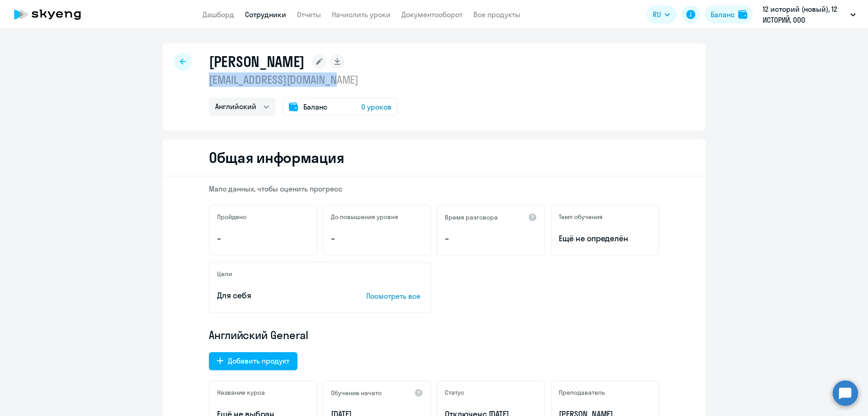 The height and width of the screenshot is (416, 868). Describe the element at coordinates (661, 15) in the screenshot. I see `button: RU` at that location.